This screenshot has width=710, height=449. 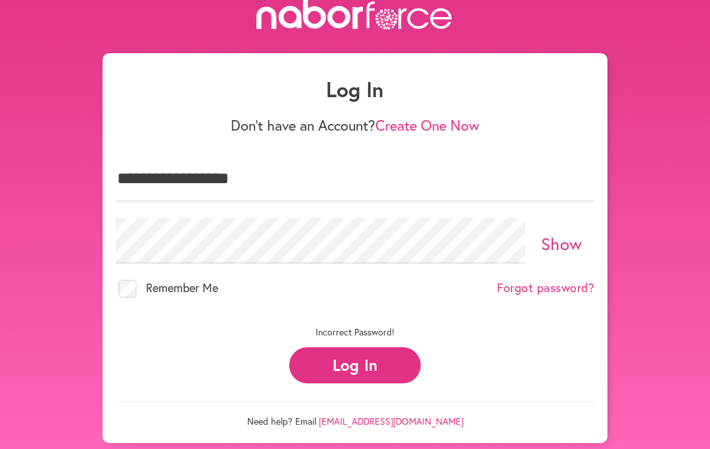 What do you see at coordinates (355, 332) in the screenshot?
I see `p: Incorrect Password!` at bounding box center [355, 332].